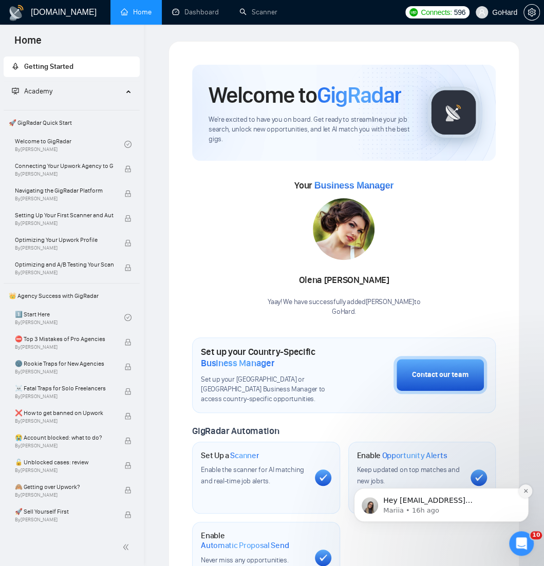 The width and height of the screenshot is (544, 566). What do you see at coordinates (440, 375) in the screenshot?
I see `button: Contact our team` at bounding box center [440, 375].